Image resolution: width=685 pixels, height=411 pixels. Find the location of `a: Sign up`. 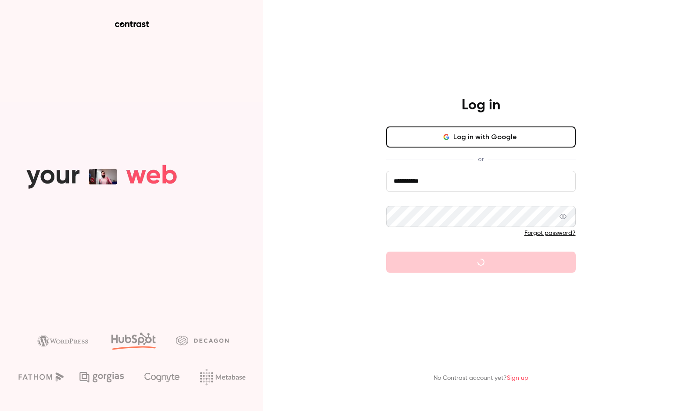

a: Sign up is located at coordinates (517, 378).